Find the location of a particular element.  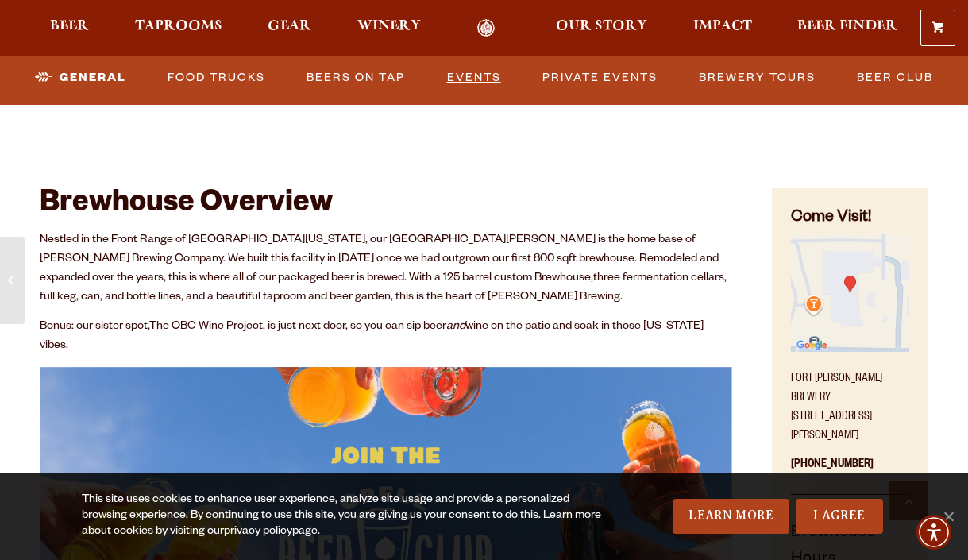

a: Our Story is located at coordinates (602, 28).